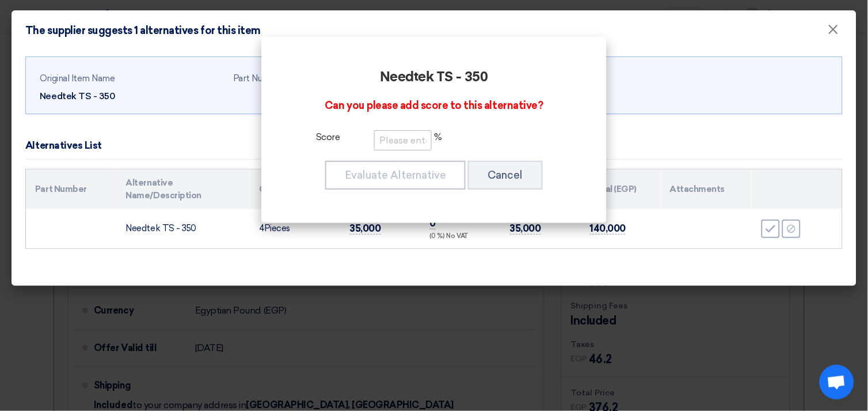 Image resolution: width=868 pixels, height=411 pixels. What do you see at coordinates (433, 105) in the screenshot?
I see `span: Can you please add score to this alternative?` at bounding box center [433, 105].